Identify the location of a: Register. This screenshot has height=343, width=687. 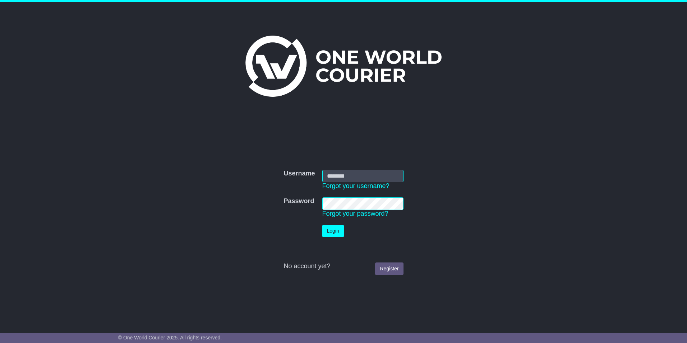
(389, 269).